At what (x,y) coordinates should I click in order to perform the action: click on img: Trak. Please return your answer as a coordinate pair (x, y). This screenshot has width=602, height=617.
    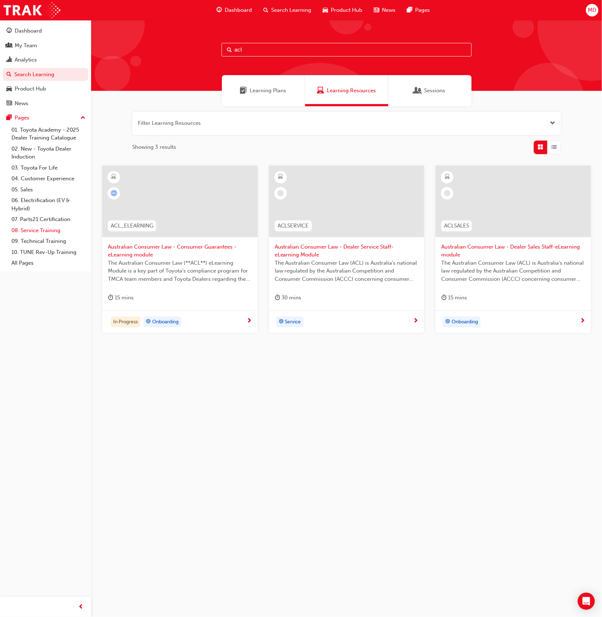
    Looking at the image, I should click on (32, 10).